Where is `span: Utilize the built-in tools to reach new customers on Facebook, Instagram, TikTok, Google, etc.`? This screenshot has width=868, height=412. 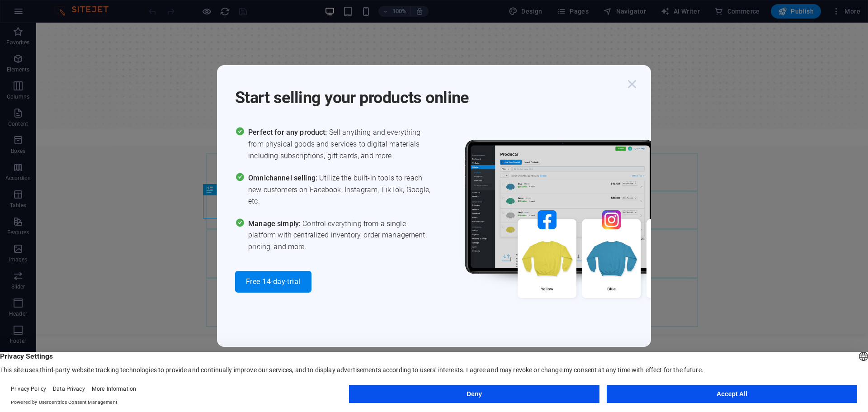 span: Utilize the built-in tools to reach new customers on Facebook, Instagram, TikTok, Google, etc. is located at coordinates (341, 189).